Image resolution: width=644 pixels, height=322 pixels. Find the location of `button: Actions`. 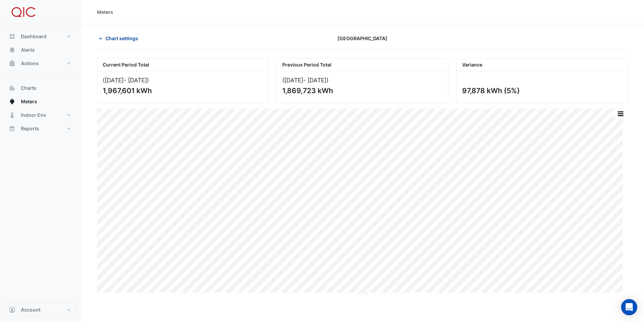

button: Actions is located at coordinates (40, 64).